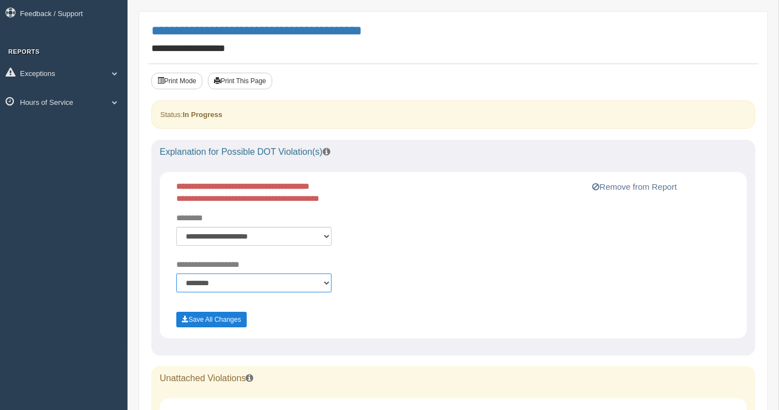 The height and width of the screenshot is (410, 779). Describe the element at coordinates (453, 152) in the screenshot. I see `div: Explanation for Possible DOT Violation(s)` at that location.